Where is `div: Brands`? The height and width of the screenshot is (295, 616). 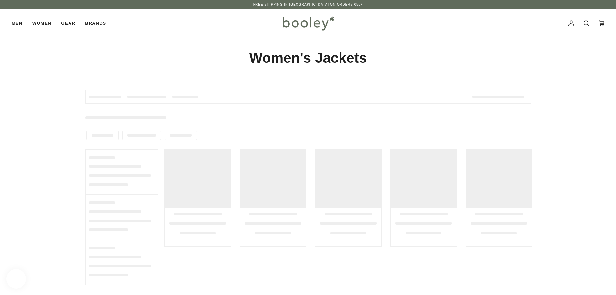 div: Brands is located at coordinates (95, 23).